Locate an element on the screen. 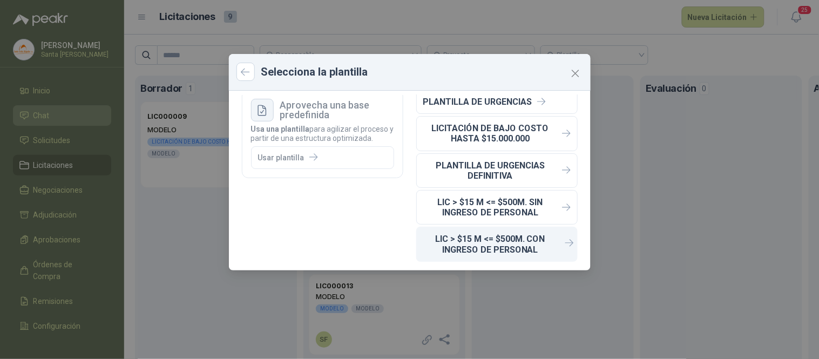  h3: Aprovecha una base predefinida is located at coordinates (337, 110).